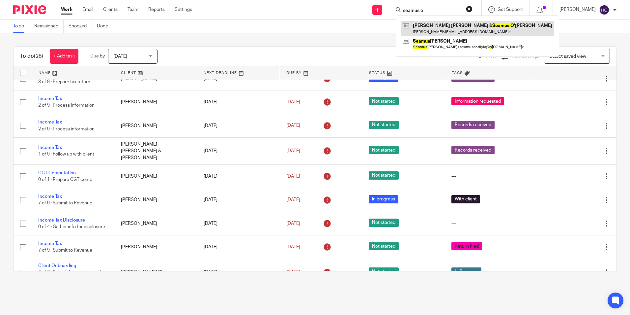 The width and height of the screenshot is (630, 315). What do you see at coordinates (67, 10) in the screenshot?
I see `a: Work` at bounding box center [67, 10].